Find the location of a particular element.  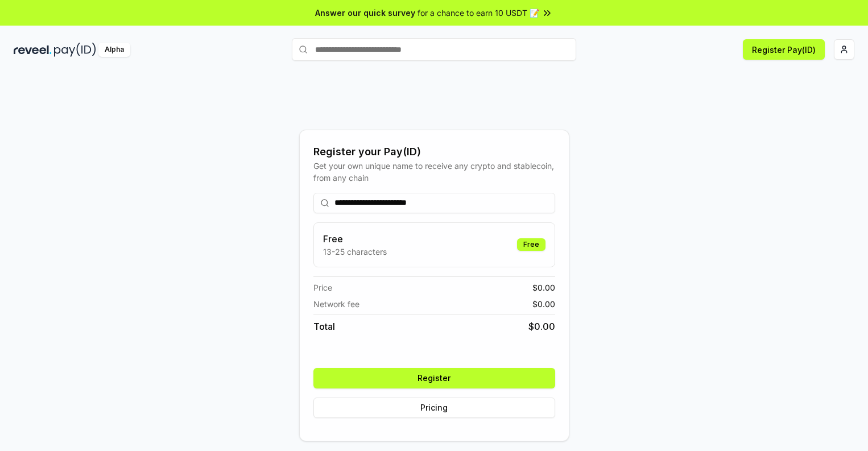

h3: Free is located at coordinates (355, 239).